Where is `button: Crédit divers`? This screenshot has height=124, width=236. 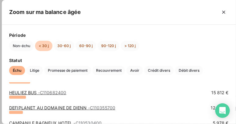 button: Crédit divers is located at coordinates (159, 71).